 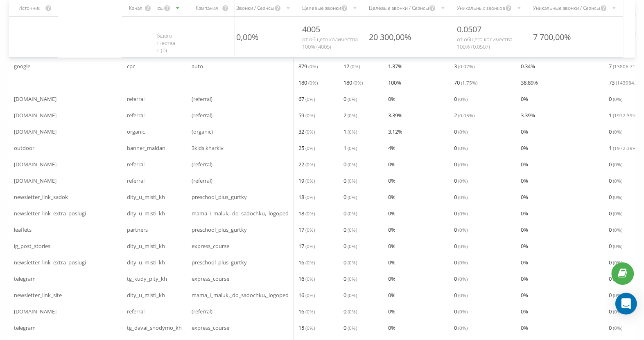 I want to click on div: Уникальных звонков, so click(x=481, y=8).